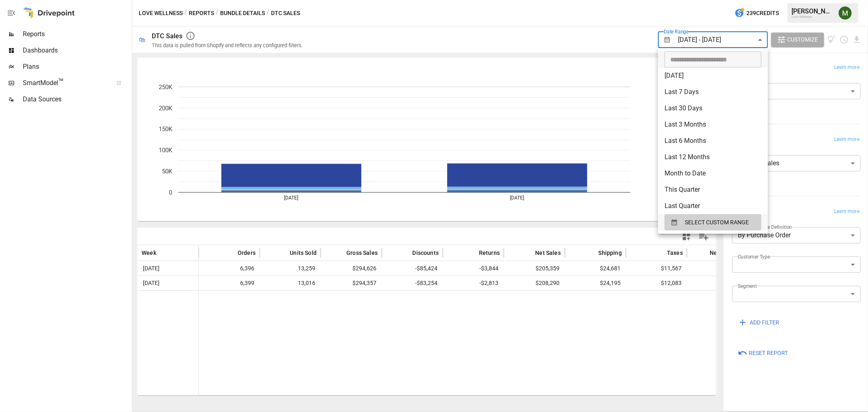 The width and height of the screenshot is (868, 412). What do you see at coordinates (717, 223) in the screenshot?
I see `span: SELECT CUSTOM RANGE` at bounding box center [717, 223].